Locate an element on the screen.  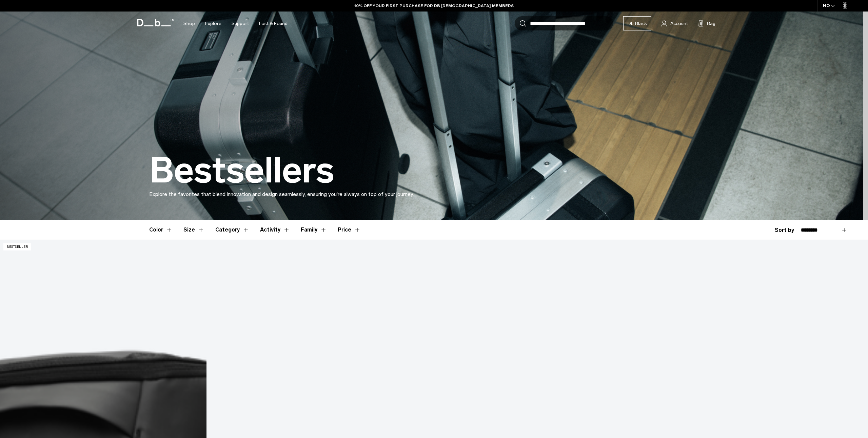
a: Db Black is located at coordinates (637, 23).